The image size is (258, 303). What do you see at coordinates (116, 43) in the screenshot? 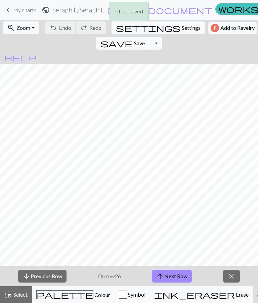
I see `span: save` at bounding box center [116, 43].